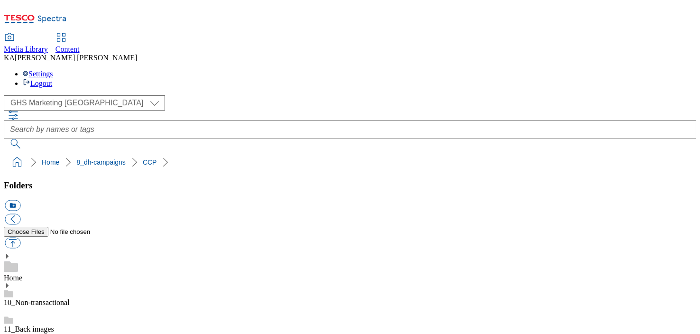  I want to click on h3: Folders, so click(350, 185).